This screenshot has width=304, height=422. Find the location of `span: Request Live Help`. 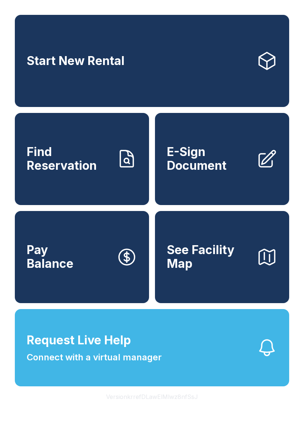

span: Request Live Help is located at coordinates (79, 340).